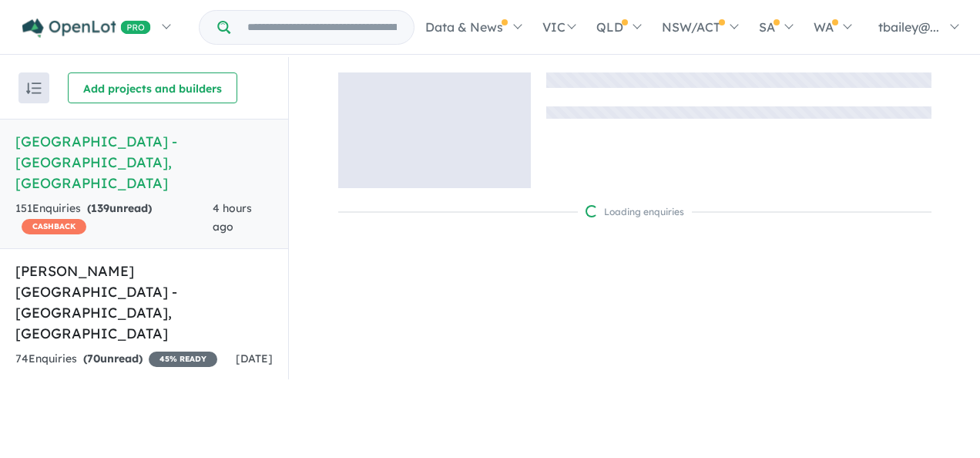 The height and width of the screenshot is (458, 980). Describe the element at coordinates (232, 218) in the screenshot. I see `span: 4 hours ago` at that location.